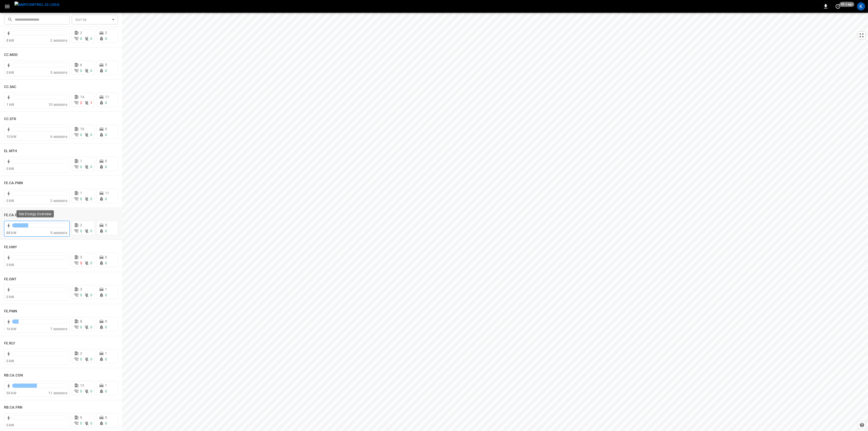  Describe the element at coordinates (58, 105) in the screenshot. I see `span: 10 sessions` at that location.